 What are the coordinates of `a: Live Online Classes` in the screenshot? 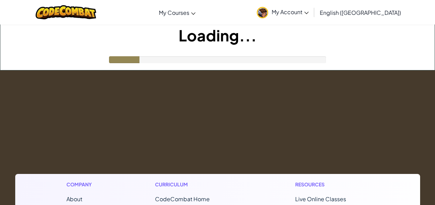 It's located at (320, 199).